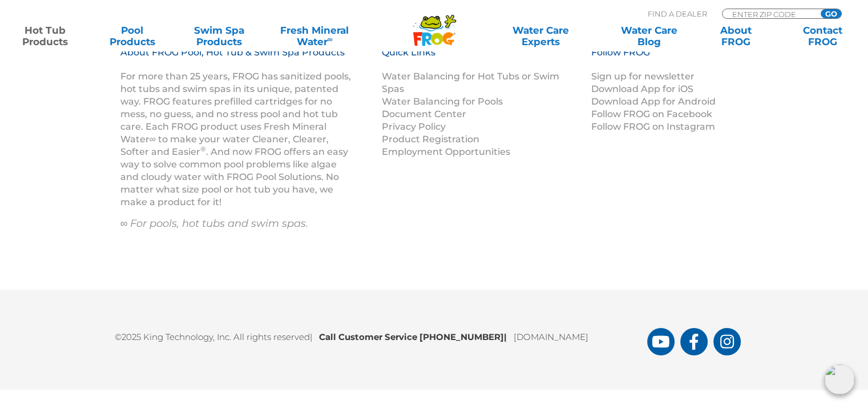 The image size is (868, 408). What do you see at coordinates (414, 127) in the screenshot?
I see `a: Privacy Policy` at bounding box center [414, 127].